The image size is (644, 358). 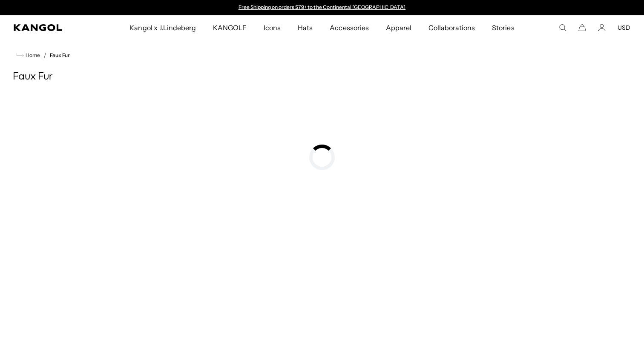 What do you see at coordinates (163, 28) in the screenshot?
I see `a: Kangol x J.Lindeberg` at bounding box center [163, 28].